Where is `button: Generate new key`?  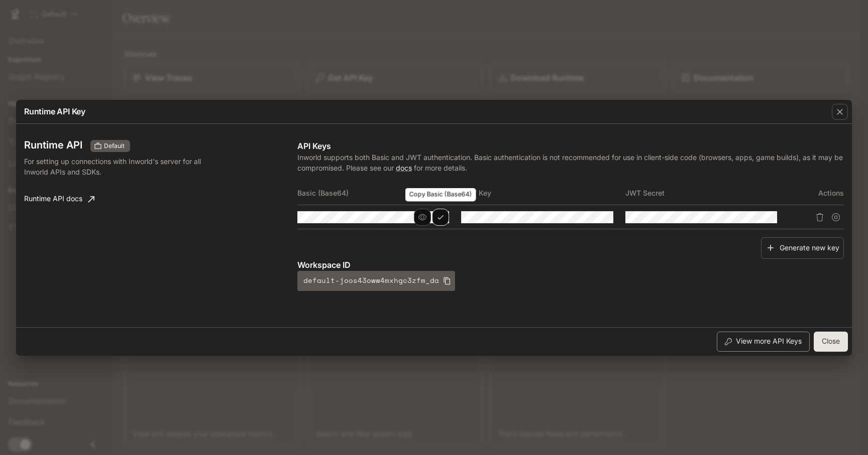
button: Generate new key is located at coordinates (802, 248).